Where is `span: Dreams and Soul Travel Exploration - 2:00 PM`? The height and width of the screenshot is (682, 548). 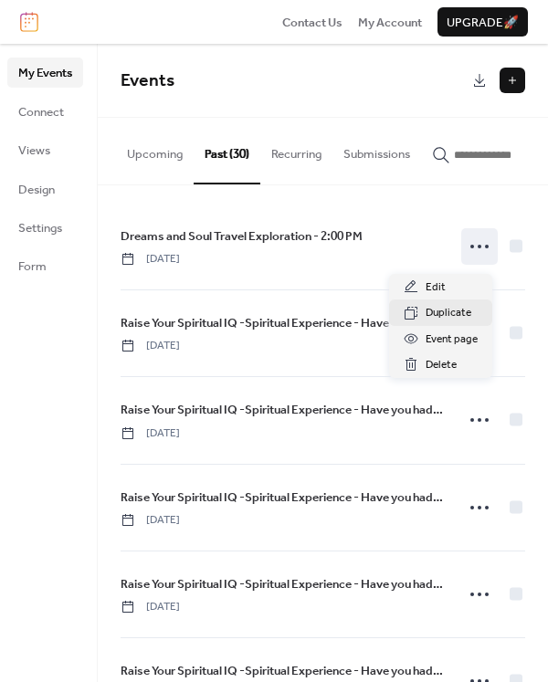
span: Dreams and Soul Travel Exploration - 2:00 PM is located at coordinates (241, 236).